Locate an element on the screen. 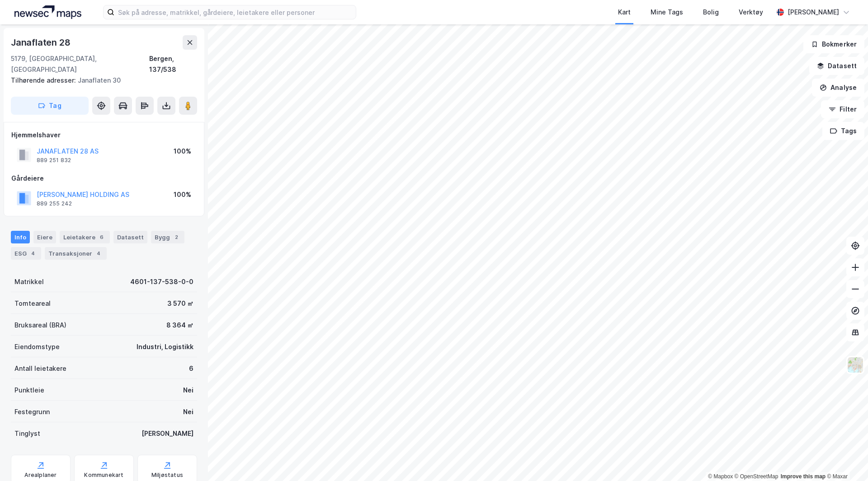 Image resolution: width=868 pixels, height=481 pixels. div: Festegrunn is located at coordinates (32, 412).